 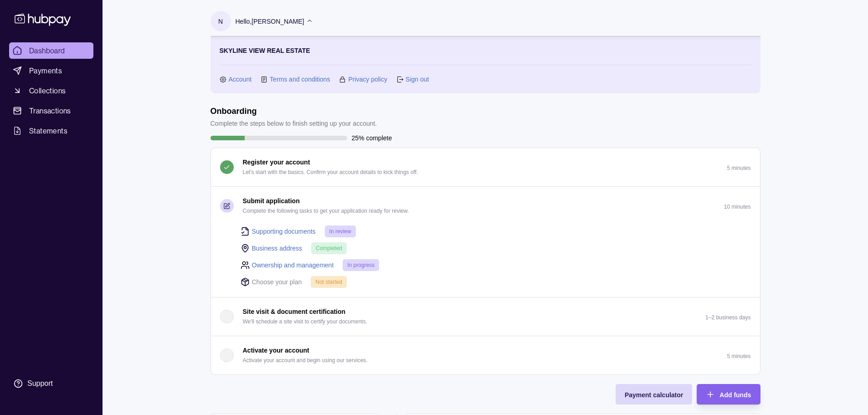 I want to click on button: Add funds, so click(x=728, y=394).